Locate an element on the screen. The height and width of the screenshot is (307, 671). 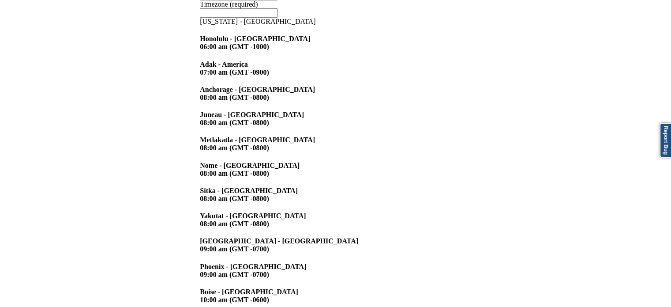
h4: Adak - America is located at coordinates (434, 68).